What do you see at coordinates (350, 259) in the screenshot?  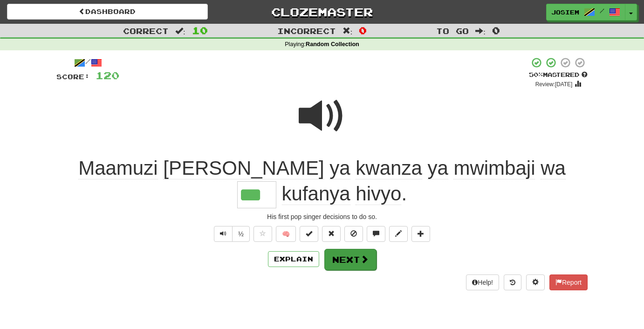 I see `button: Next` at bounding box center [350, 259].